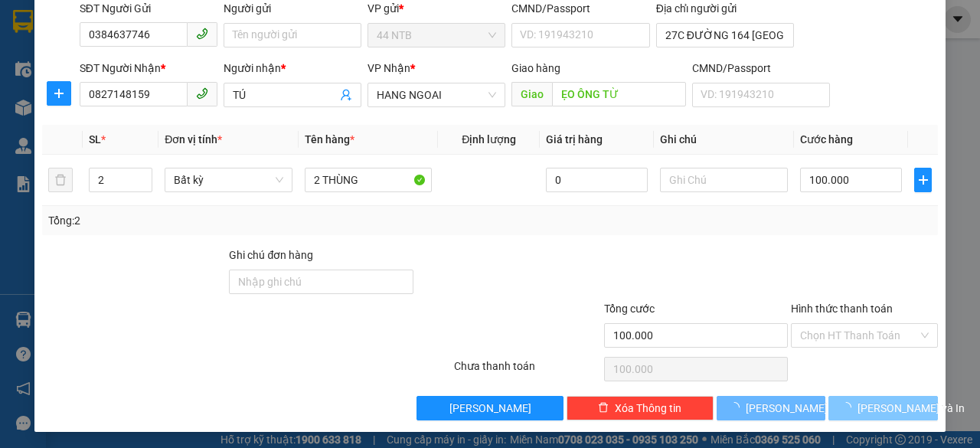 The image size is (980, 448). Describe the element at coordinates (724, 180) in the screenshot. I see `input: Ghi Chú` at that location.